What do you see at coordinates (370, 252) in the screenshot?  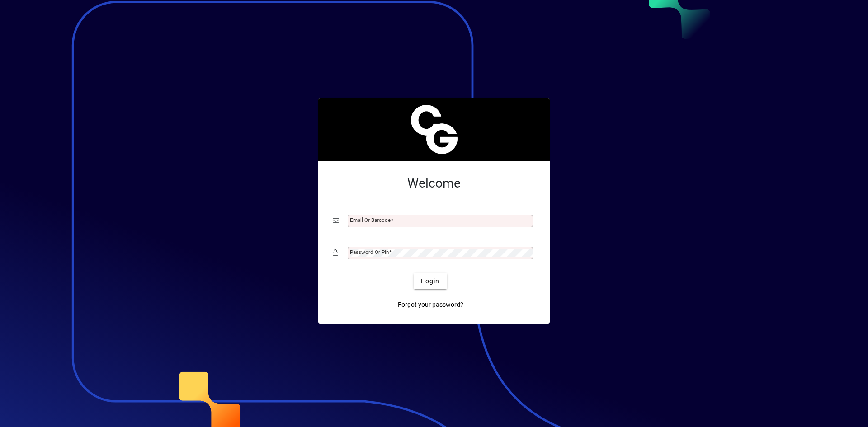 I see `mat-label: Password or Pin` at bounding box center [370, 252].